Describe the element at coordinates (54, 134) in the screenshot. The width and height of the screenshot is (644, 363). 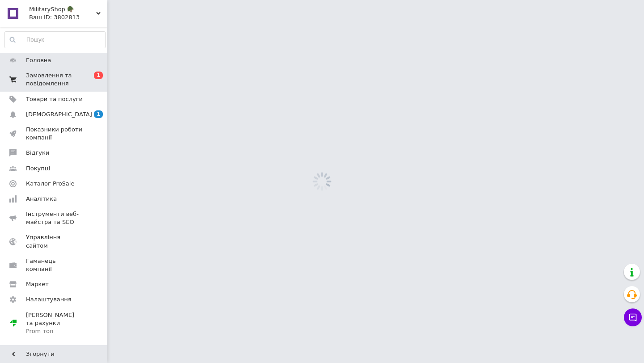
I see `span: Показники роботи компанії` at that location.